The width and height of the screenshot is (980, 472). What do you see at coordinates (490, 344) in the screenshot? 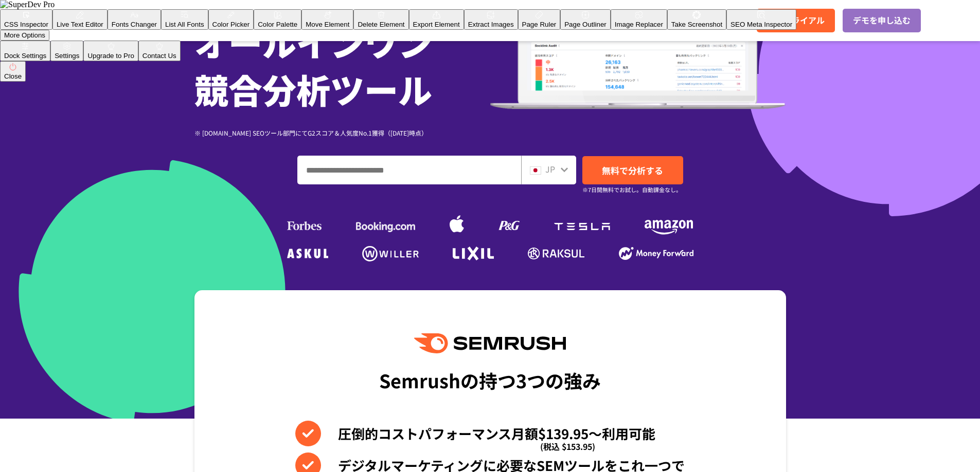
I see `img: Semrush` at bounding box center [490, 344].